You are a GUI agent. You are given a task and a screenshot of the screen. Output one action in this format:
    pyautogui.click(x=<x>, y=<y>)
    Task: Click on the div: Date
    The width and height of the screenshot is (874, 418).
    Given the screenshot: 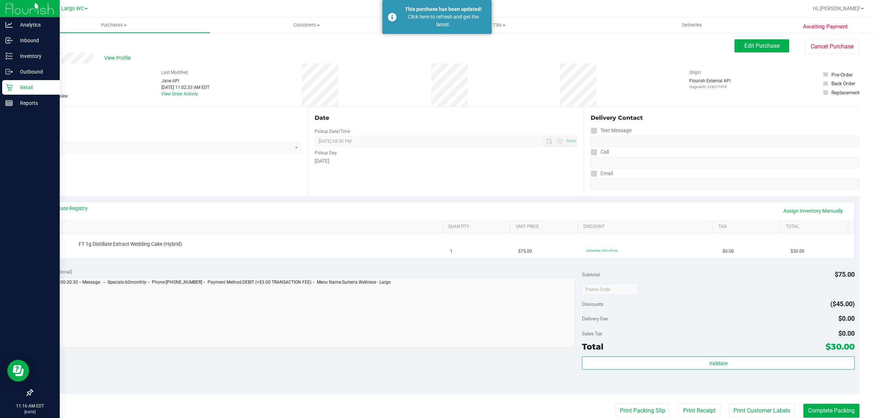 What is the action you would take?
    pyautogui.click(x=446, y=118)
    